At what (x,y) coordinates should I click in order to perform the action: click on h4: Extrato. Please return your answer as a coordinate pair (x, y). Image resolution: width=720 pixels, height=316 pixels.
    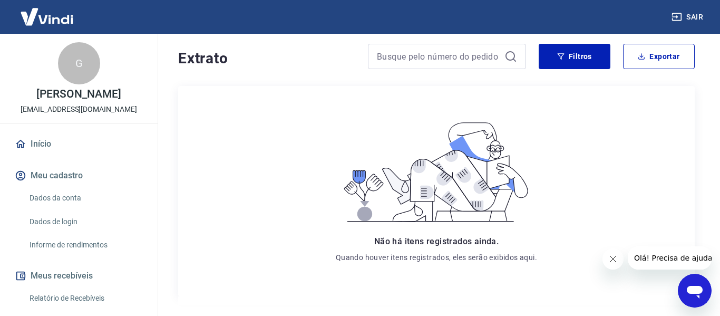
    Looking at the image, I should click on (267, 59).